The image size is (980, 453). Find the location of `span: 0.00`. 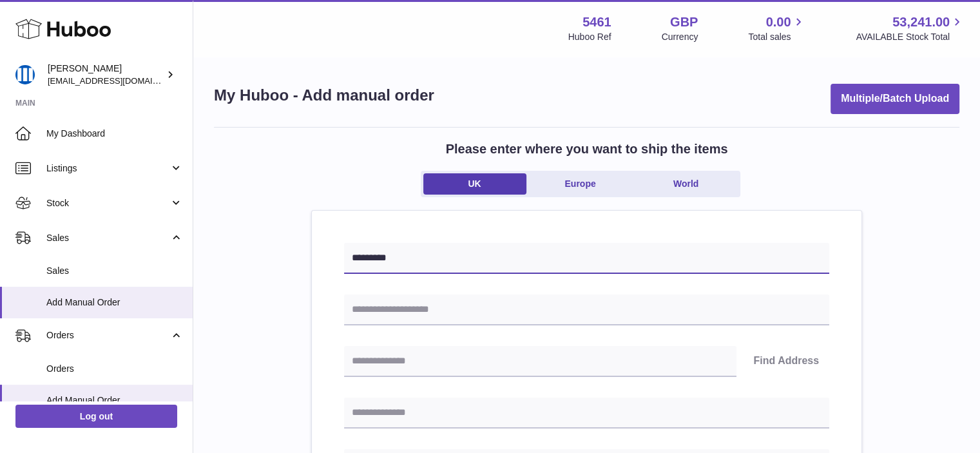

span: 0.00 is located at coordinates (779, 22).